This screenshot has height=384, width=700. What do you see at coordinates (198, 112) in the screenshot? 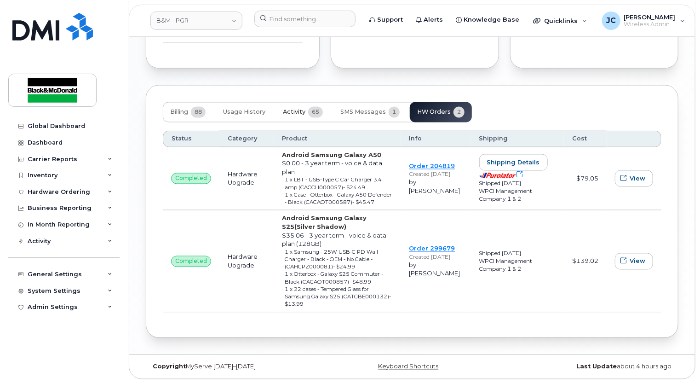
I see `span: 88` at bounding box center [198, 112].